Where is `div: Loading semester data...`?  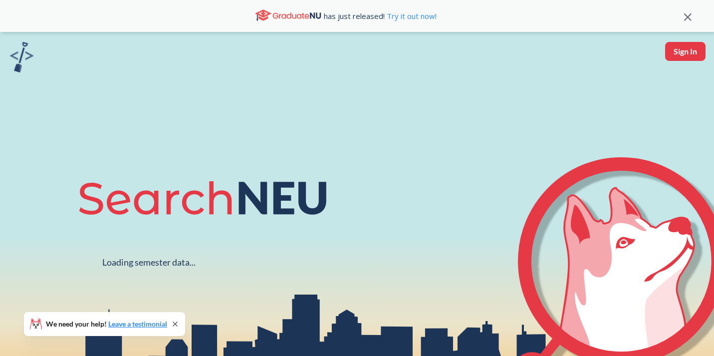
div: Loading semester data... is located at coordinates (149, 262).